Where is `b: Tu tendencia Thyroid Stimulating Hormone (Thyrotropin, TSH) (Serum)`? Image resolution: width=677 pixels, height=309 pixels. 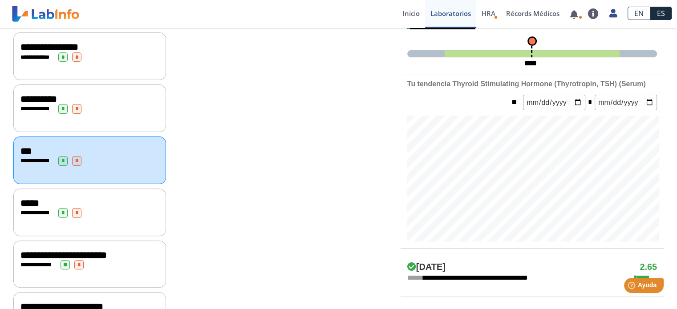
b: Tu tendencia Thyroid Stimulating Hormone (Thyrotropin, TSH) (Serum) is located at coordinates (526, 84).